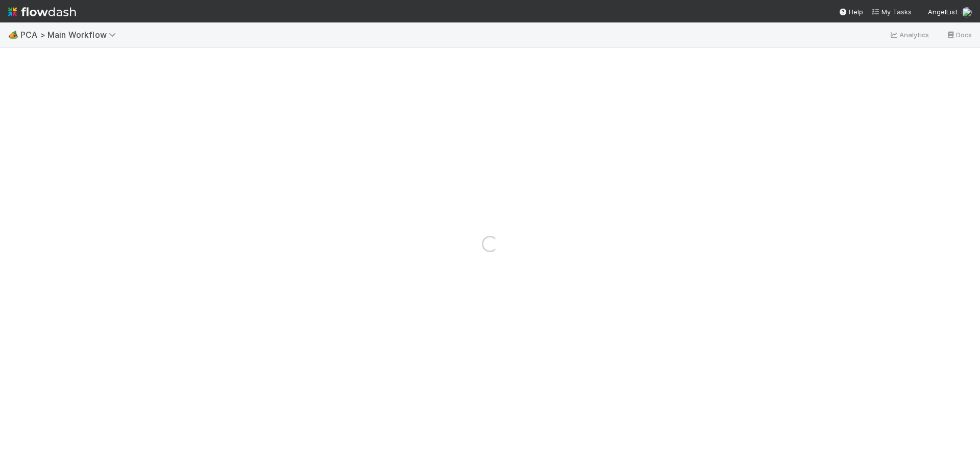 Image resolution: width=980 pixels, height=465 pixels. What do you see at coordinates (42, 11) in the screenshot?
I see `img: logo-inverted-e16ddd16eac7371096b0.svg` at bounding box center [42, 11].